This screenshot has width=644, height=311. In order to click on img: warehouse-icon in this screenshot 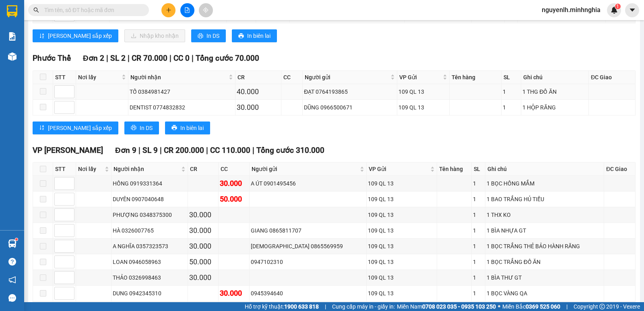, I will do `click(12, 56)`.